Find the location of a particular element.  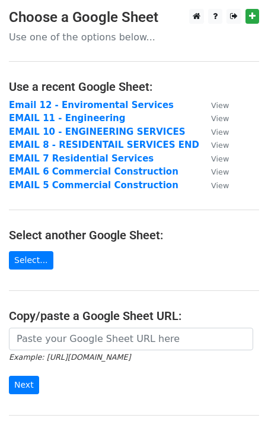

input: Paste your Google Sheet URL here is located at coordinates (131, 339).